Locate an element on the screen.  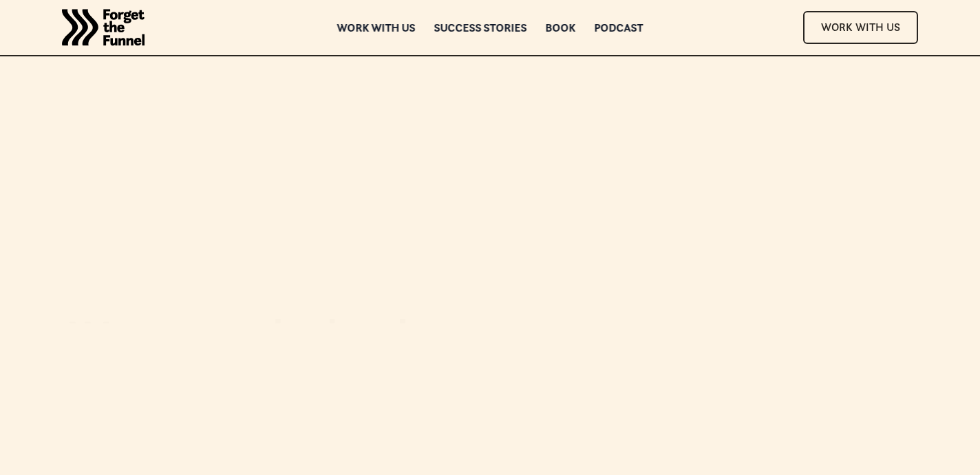
div: Work with us is located at coordinates (376, 27).